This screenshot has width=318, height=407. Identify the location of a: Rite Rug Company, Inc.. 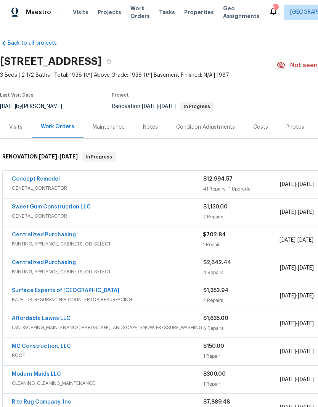
(42, 402).